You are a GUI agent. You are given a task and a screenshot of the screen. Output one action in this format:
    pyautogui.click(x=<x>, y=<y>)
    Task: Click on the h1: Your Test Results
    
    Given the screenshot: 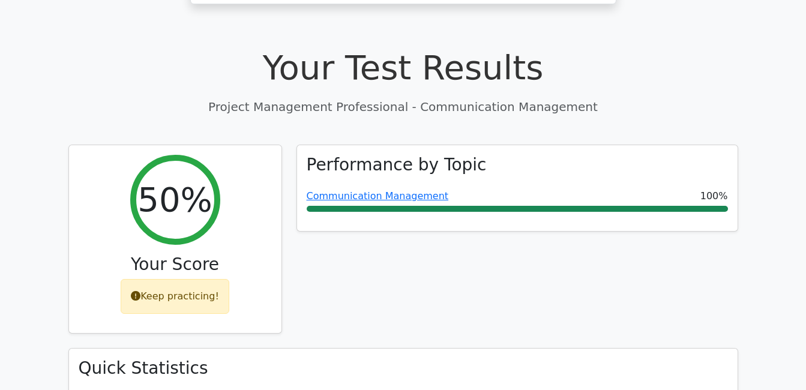 What is the action you would take?
    pyautogui.click(x=403, y=67)
    